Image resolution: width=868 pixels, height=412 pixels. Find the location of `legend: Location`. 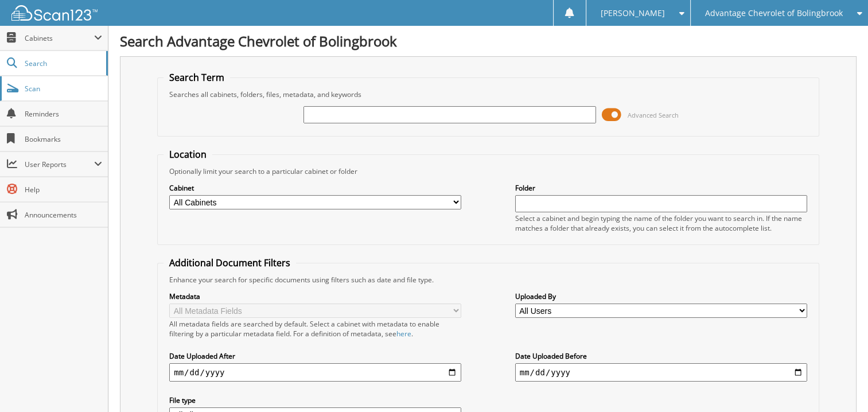

legend: Location is located at coordinates (187, 155).